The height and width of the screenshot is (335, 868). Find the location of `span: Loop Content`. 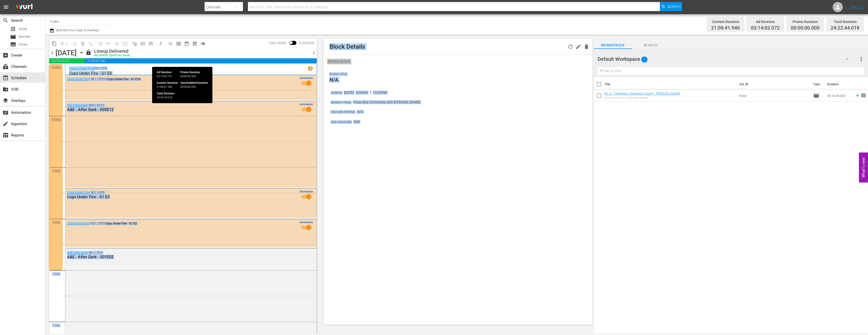

span: Loop Content is located at coordinates (74, 44).